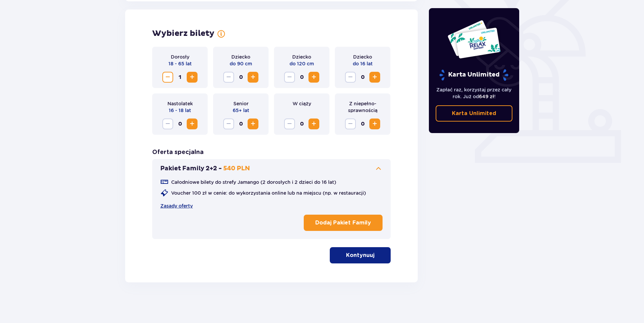 This screenshot has width=644, height=323. What do you see at coordinates (241, 110) in the screenshot?
I see `p: 65+ lat` at bounding box center [241, 110].